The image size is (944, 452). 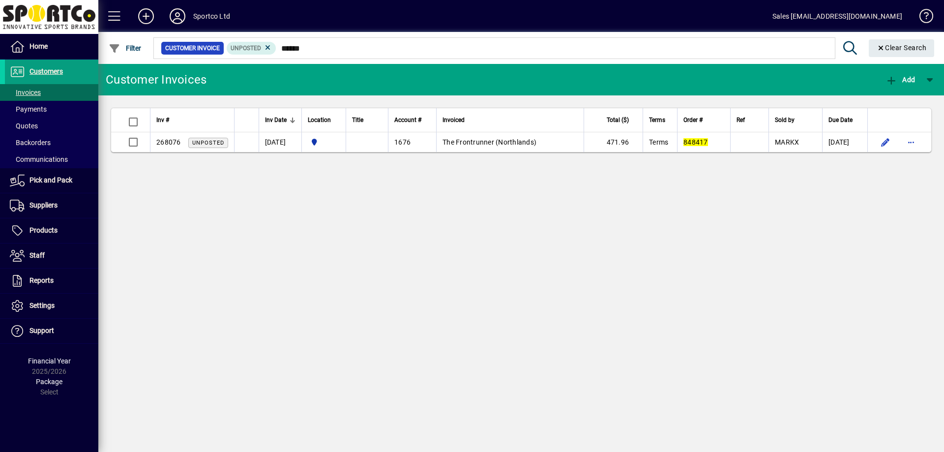 I want to click on span: Sportco Ltd Warehouse, so click(x=323, y=142).